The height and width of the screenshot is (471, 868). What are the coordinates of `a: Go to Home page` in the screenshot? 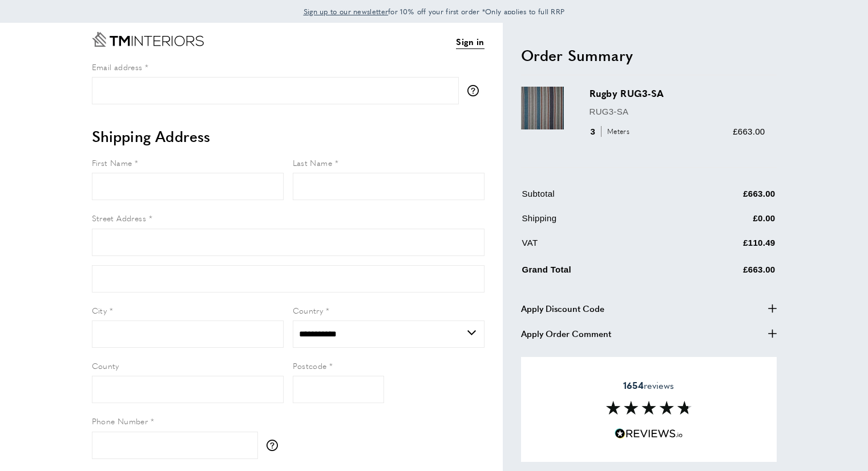 It's located at (148, 39).